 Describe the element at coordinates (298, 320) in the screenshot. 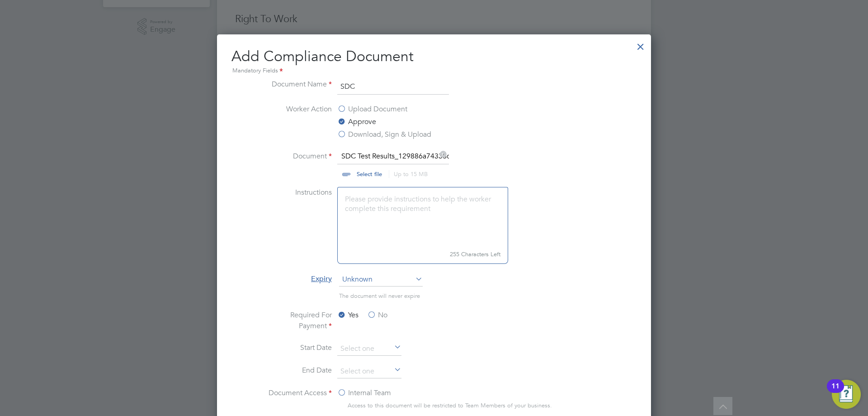

I see `label: Required For Payment` at that location.